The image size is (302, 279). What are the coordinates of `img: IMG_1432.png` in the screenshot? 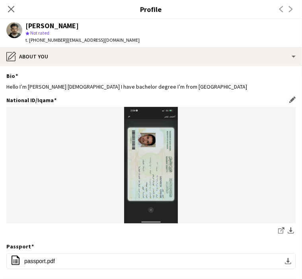 It's located at (151, 165).